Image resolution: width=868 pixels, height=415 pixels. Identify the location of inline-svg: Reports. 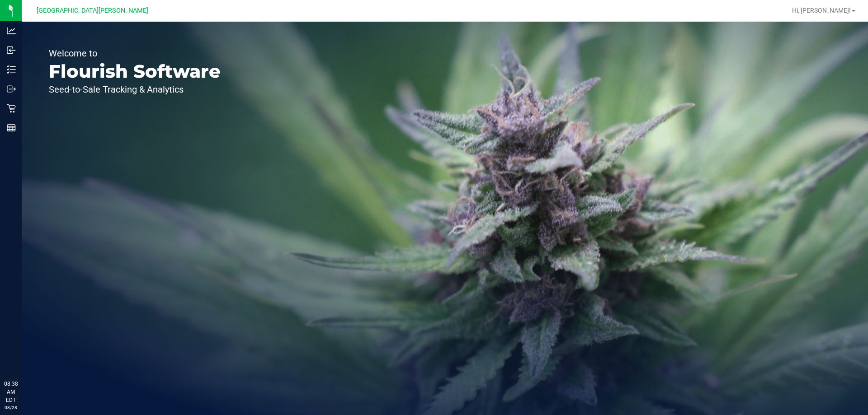
(11, 128).